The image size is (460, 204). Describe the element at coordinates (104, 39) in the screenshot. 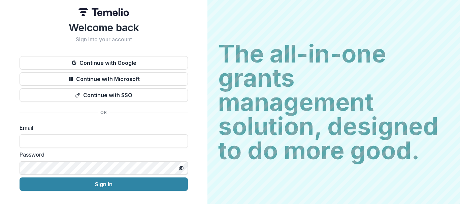

I see `h2: Sign into your account` at that location.